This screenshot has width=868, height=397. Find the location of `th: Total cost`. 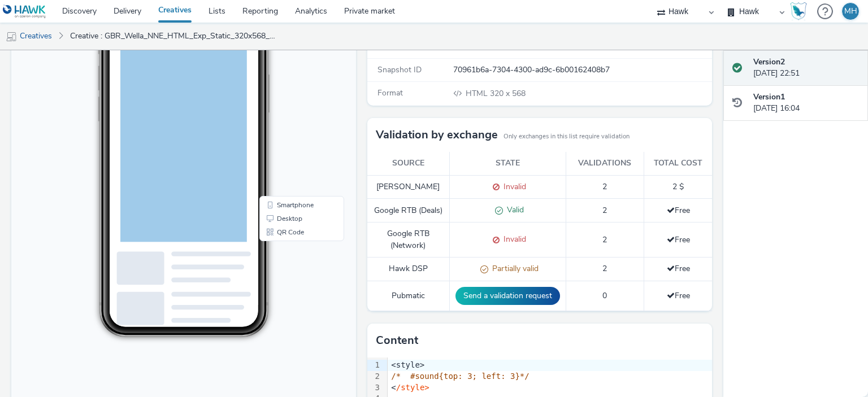

th: Total cost is located at coordinates (678, 163).